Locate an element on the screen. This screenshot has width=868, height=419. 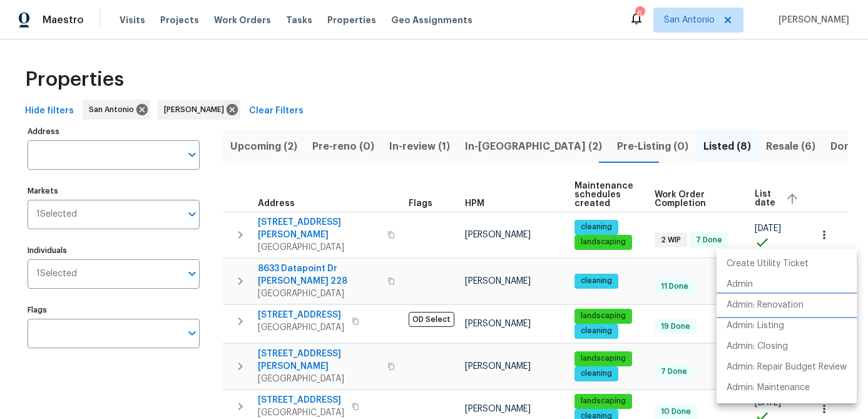
p: Admin: Renovation is located at coordinates (765, 305).